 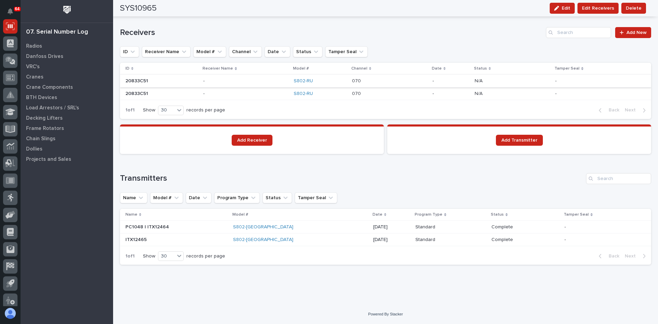 What do you see at coordinates (359, 69) in the screenshot?
I see `p: Channel` at bounding box center [359, 69].